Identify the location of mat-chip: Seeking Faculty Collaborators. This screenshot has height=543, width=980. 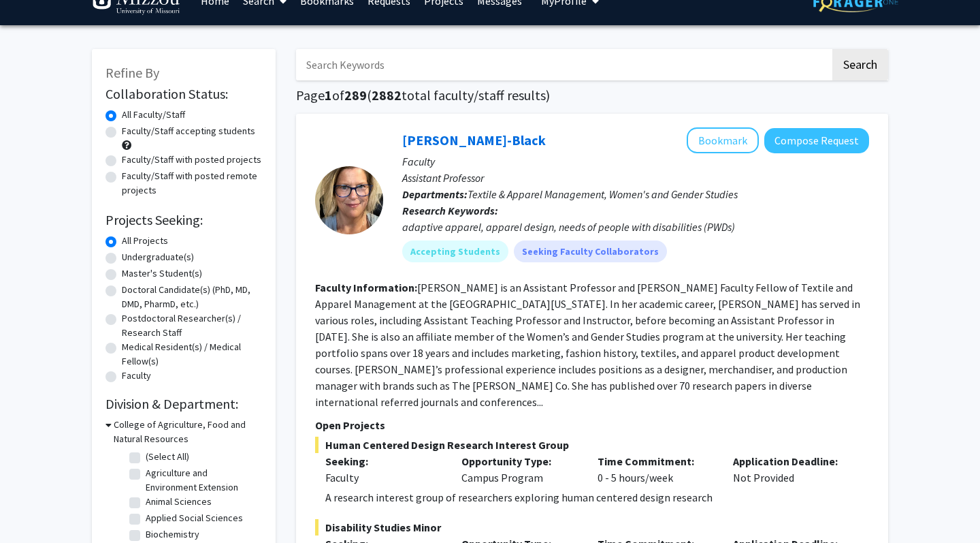
(590, 251).